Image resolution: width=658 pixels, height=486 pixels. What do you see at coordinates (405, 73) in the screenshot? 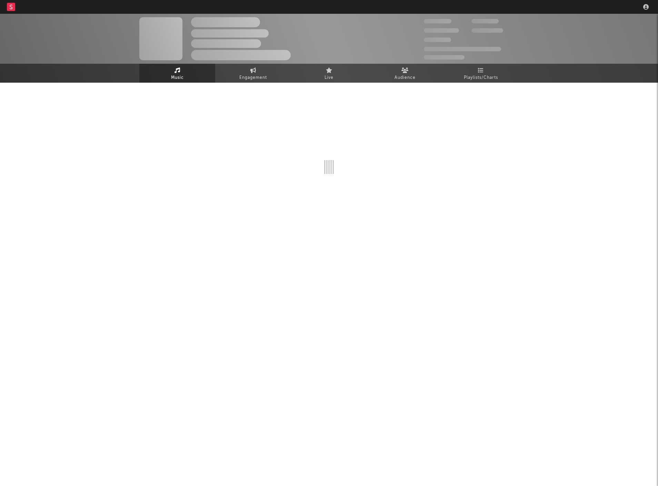
I see `a: Audience` at bounding box center [405, 73].